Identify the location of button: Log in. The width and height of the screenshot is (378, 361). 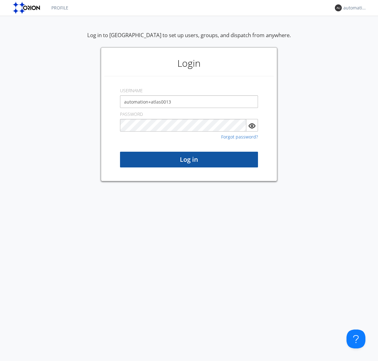
(189, 160).